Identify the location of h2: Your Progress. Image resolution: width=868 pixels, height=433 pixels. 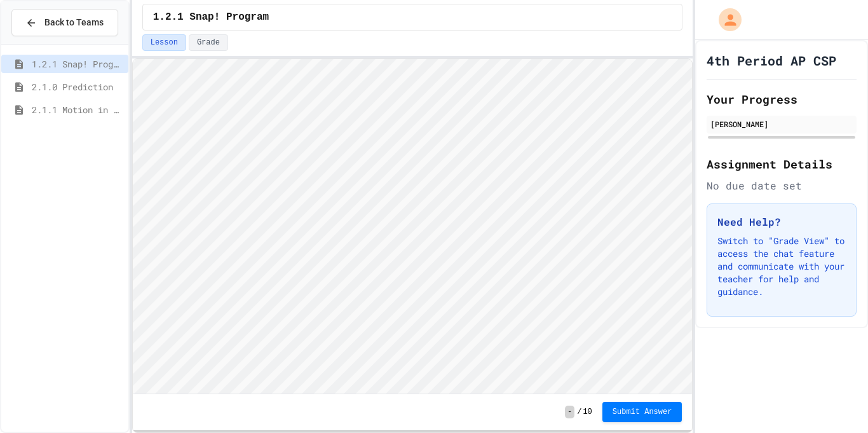
(782, 100).